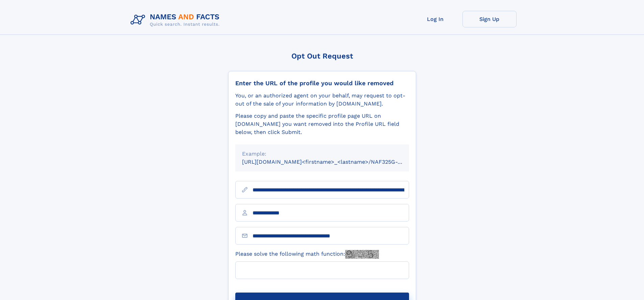 This screenshot has width=644, height=300. I want to click on img: Logo Names and Facts, so click(177, 20).